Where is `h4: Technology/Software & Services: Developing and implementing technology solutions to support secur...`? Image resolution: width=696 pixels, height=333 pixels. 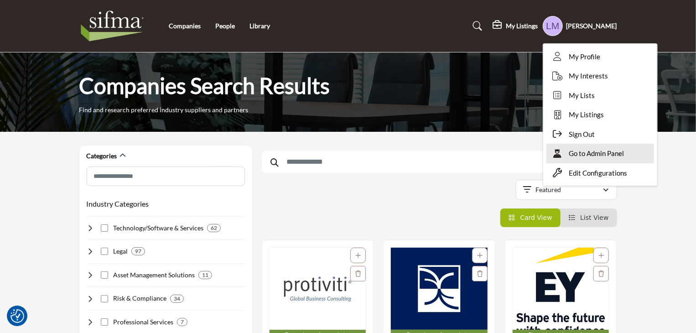 h4: Technology/Software & Services: Developing and implementing technology solutions to support secur... is located at coordinates (158, 228).